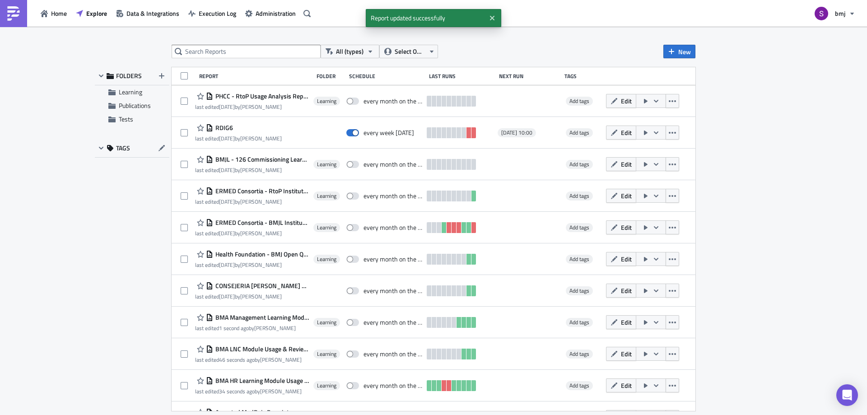 The height and width of the screenshot is (415, 867). What do you see at coordinates (261, 254) in the screenshot?
I see `span: Health Foundation - BMJ Open Quality Submissions Report - Monthly` at bounding box center [261, 254].